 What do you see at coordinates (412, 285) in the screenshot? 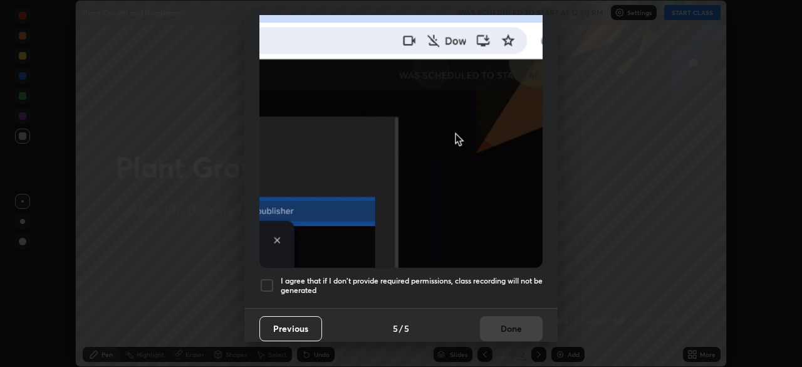
I see `h5: I agree that if I don't provide required permissions, class recording will not be generated` at bounding box center [412, 285].